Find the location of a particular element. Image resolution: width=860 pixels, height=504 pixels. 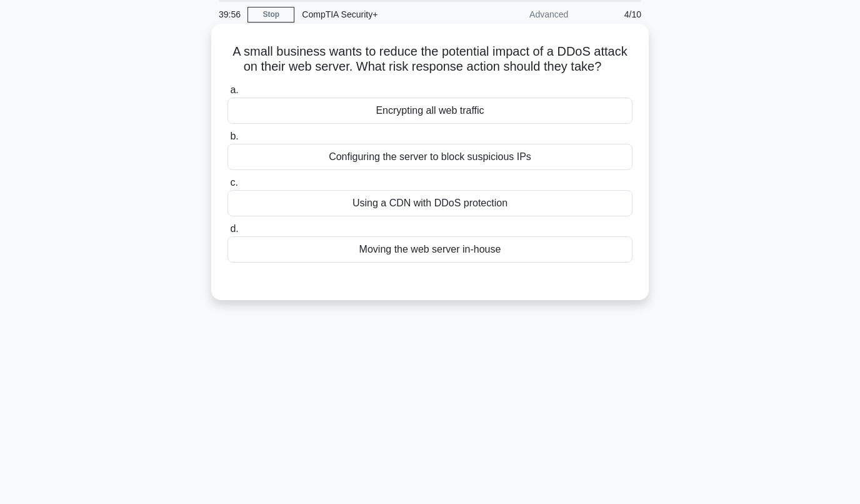

div: CompTIA Security+ is located at coordinates (380, 14).